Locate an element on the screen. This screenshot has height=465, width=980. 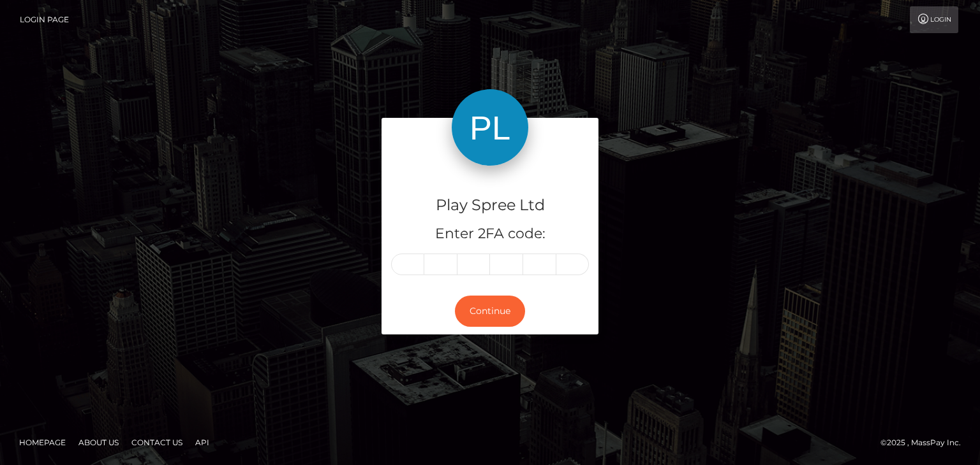
a: Contact Us is located at coordinates (157, 442).